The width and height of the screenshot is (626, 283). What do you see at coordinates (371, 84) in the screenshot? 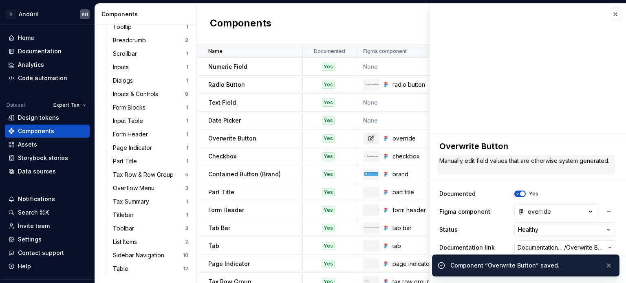
I see `img: radio button` at bounding box center [371, 84].